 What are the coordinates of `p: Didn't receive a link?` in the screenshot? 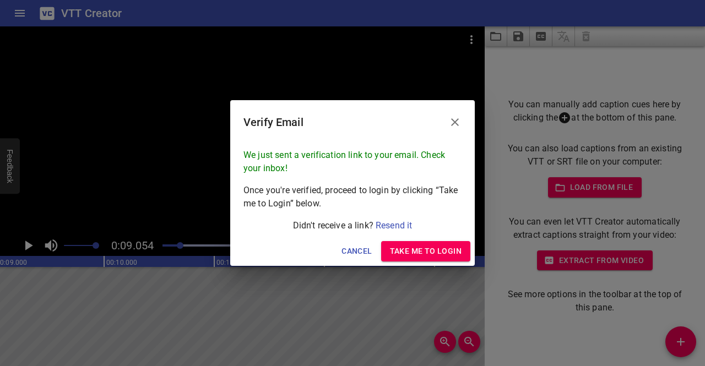 It's located at (352, 226).